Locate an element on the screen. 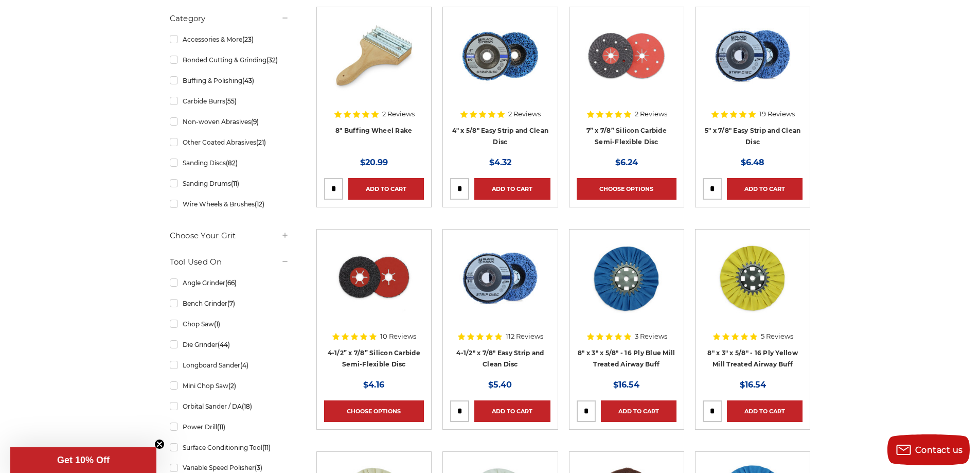 Image resolution: width=980 pixels, height=473 pixels. span: (7) is located at coordinates (231, 303).